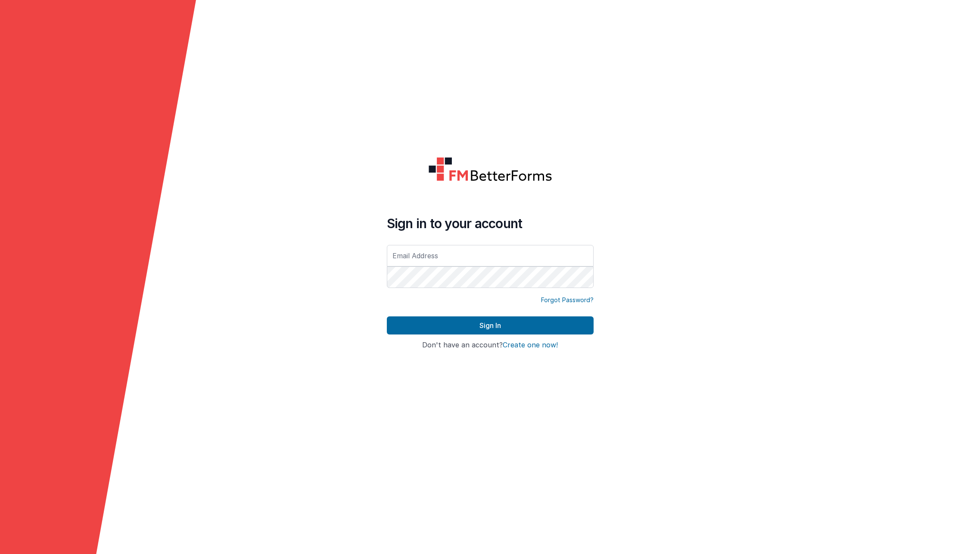 The width and height of the screenshot is (980, 554). Describe the element at coordinates (530, 345) in the screenshot. I see `button: Create one now!` at that location.